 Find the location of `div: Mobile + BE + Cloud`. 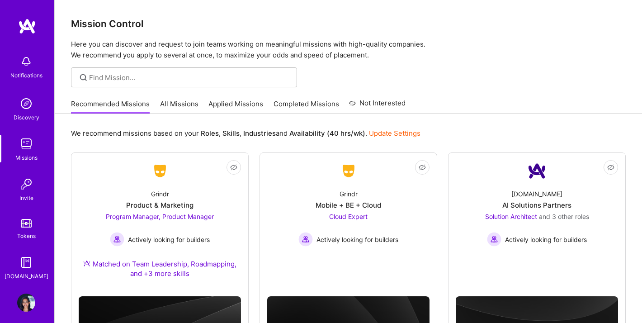

div: Mobile + BE + Cloud is located at coordinates (348, 205).